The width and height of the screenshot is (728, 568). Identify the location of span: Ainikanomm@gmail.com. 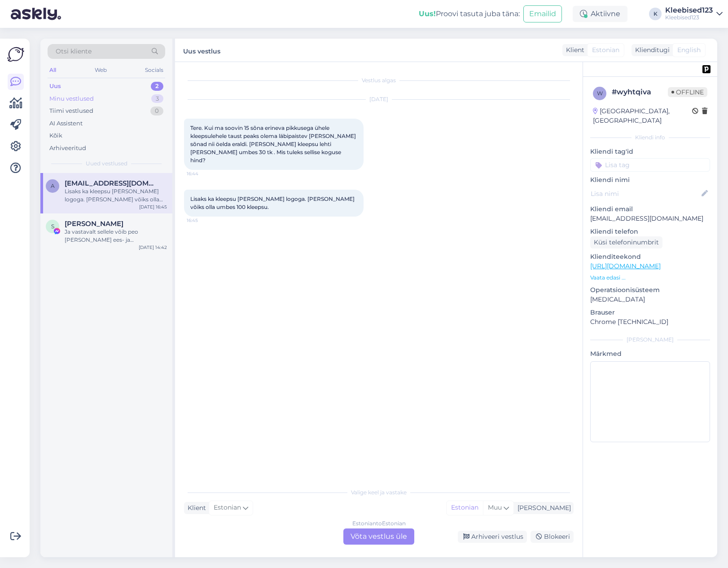
(111, 183).